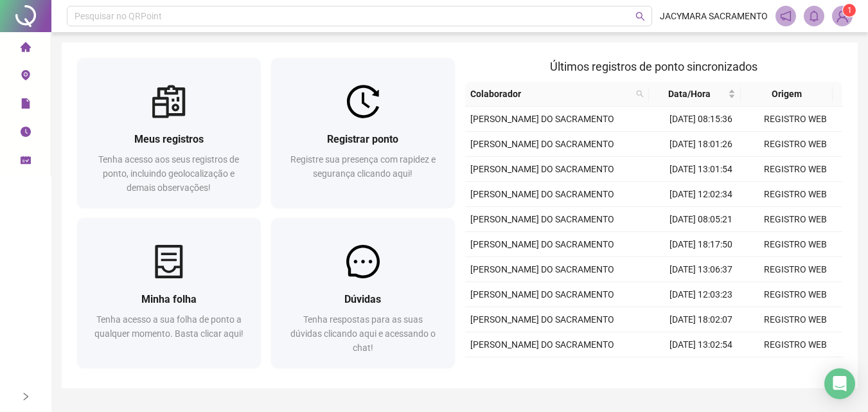 This screenshot has height=412, width=868. Describe the element at coordinates (653, 66) in the screenshot. I see `span: Últimos registros de ponto sincronizados` at that location.